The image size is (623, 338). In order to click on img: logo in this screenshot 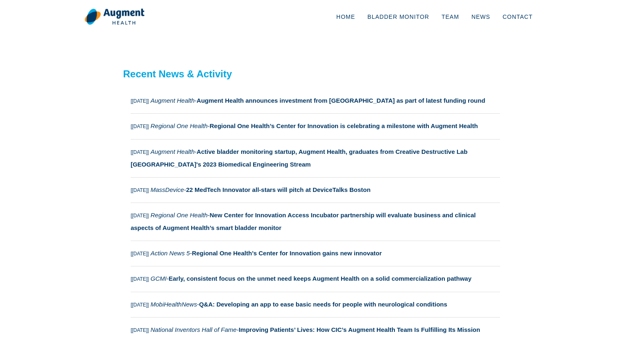, I will do `click(114, 17)`.